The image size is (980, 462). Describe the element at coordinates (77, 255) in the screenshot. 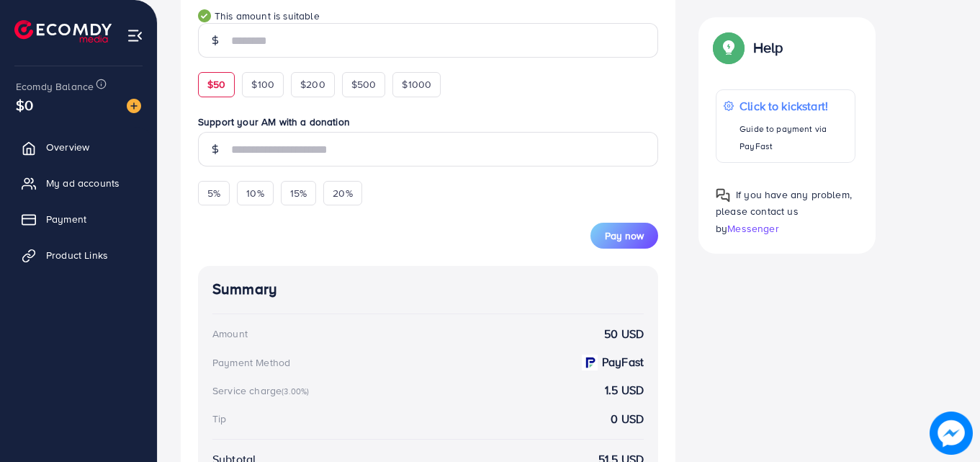

I see `span: Product Links` at that location.